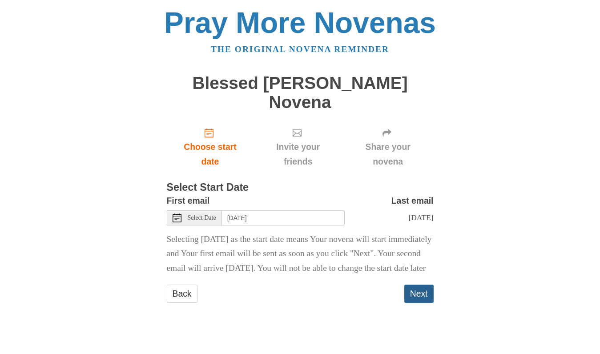 This screenshot has height=354, width=600. What do you see at coordinates (300, 49) in the screenshot?
I see `a: The original novena reminder` at bounding box center [300, 49].